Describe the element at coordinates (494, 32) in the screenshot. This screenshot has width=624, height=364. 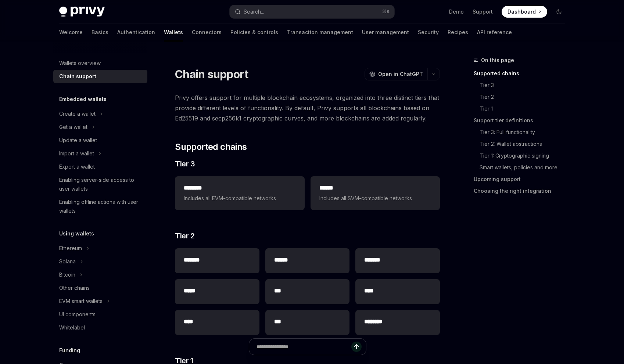
I see `a: API reference` at that location.